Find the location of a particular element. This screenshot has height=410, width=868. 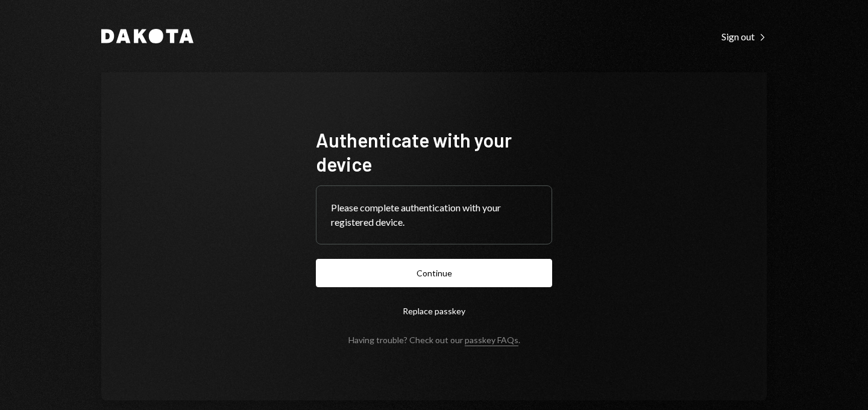

a: Sign out is located at coordinates (744, 36).